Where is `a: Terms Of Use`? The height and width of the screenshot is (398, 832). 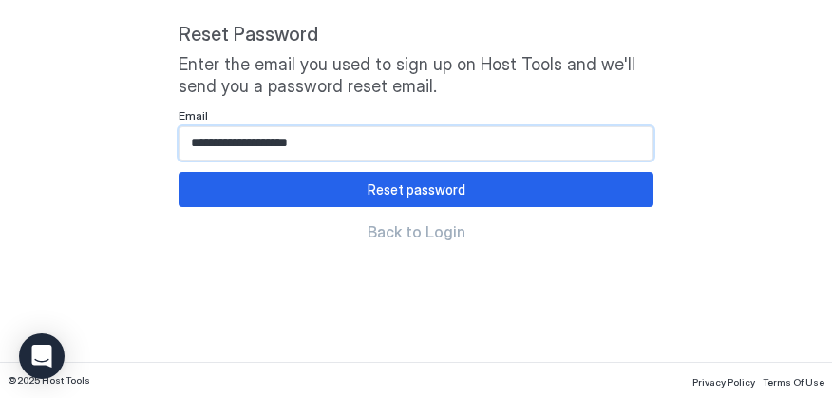
a: Terms Of Use is located at coordinates (793, 380).